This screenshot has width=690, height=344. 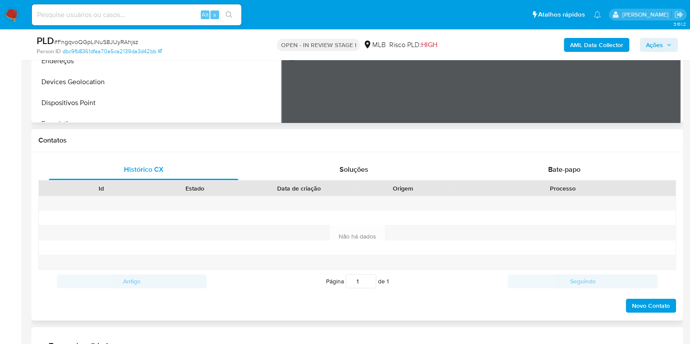 What do you see at coordinates (48, 51) in the screenshot?
I see `b: Person ID` at bounding box center [48, 51].